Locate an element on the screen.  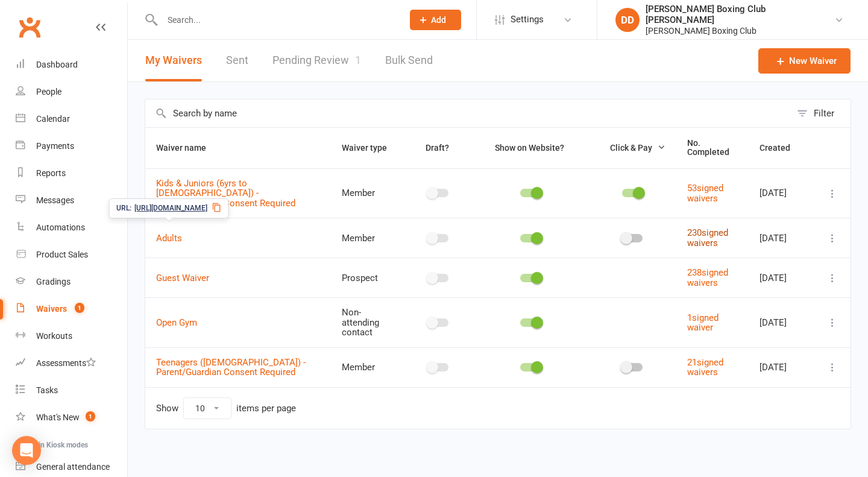
button: Show on Website? is located at coordinates (531, 148).